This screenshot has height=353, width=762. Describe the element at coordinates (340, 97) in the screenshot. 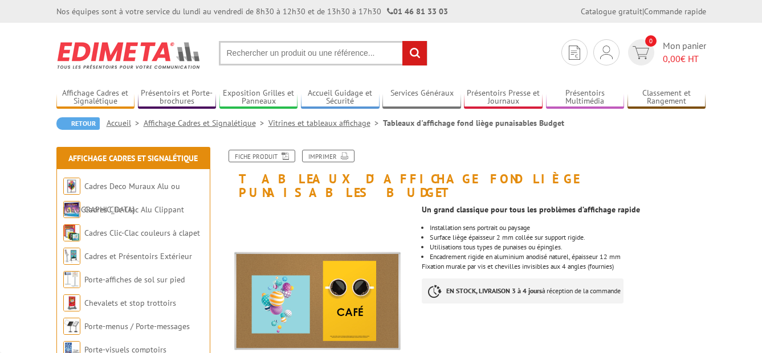

I see `a: Accueil Guidage et Sécurité` at that location.